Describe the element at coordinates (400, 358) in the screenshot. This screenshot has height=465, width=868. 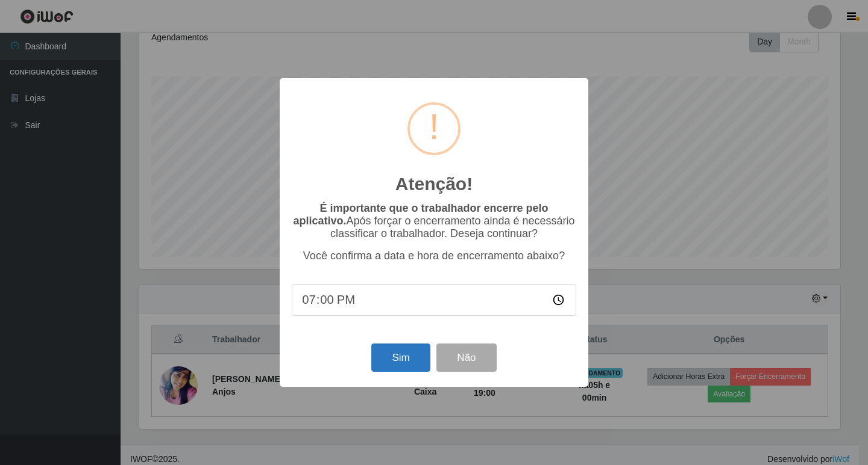
I see `button: Sim` at that location.